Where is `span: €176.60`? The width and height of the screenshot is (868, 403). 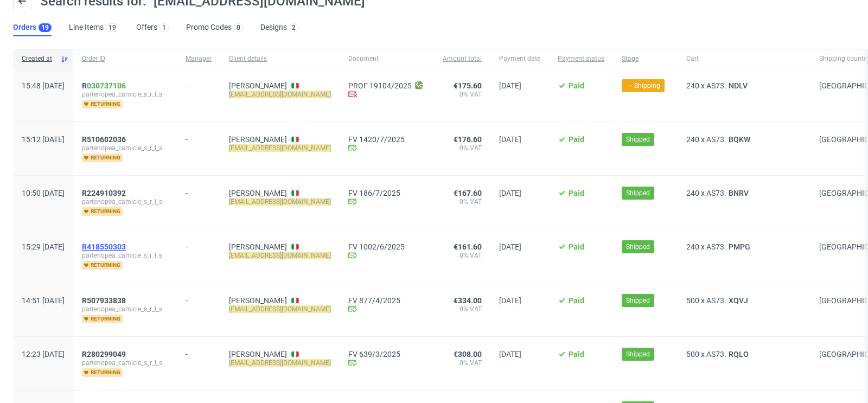
span: €176.60 is located at coordinates (468, 140).